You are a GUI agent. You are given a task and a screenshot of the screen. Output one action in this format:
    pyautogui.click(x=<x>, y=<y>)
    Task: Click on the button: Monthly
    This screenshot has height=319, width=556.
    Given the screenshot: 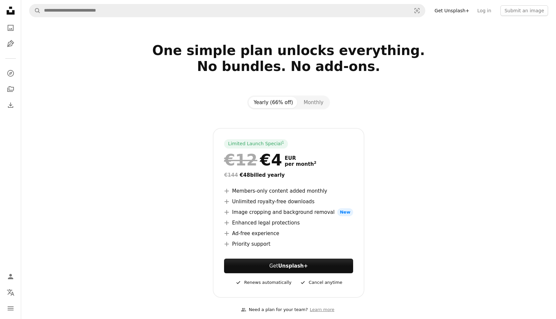 What is the action you would take?
    pyautogui.click(x=314, y=102)
    